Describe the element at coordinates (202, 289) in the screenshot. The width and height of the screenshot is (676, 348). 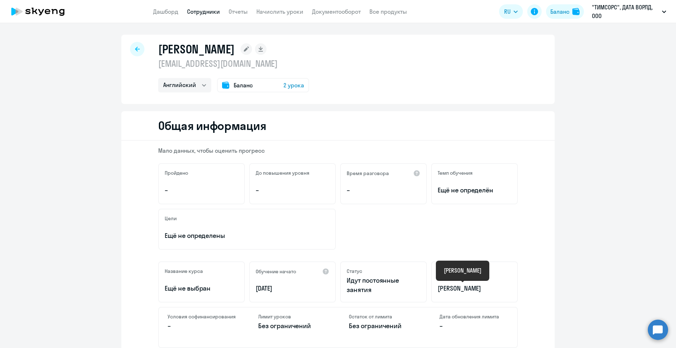
I see `p: Ещё не выбран` at that location.